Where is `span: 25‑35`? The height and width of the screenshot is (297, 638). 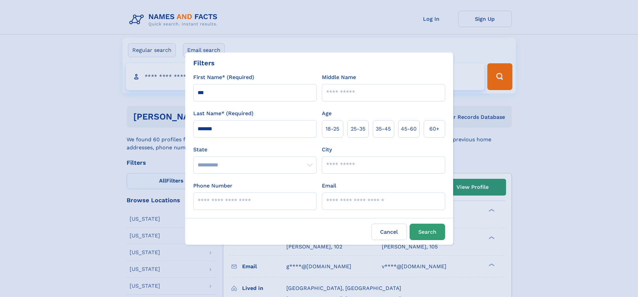 span: 25‑35 is located at coordinates (358, 129).